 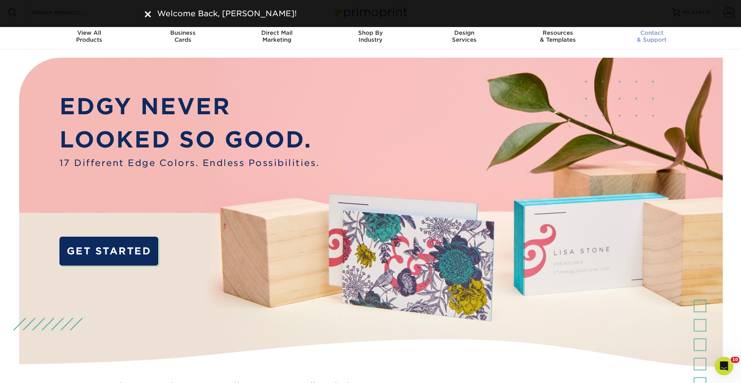 I want to click on a: Direct MailMarketing, so click(x=277, y=37).